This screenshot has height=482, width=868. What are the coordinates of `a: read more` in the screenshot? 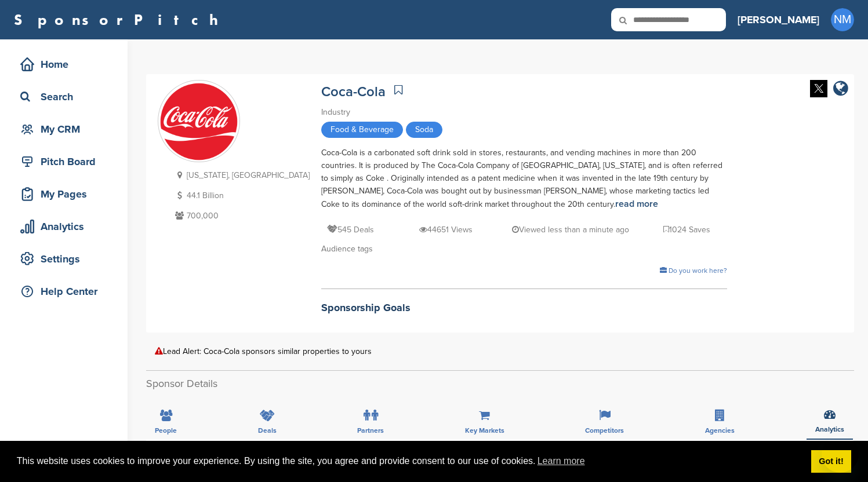 It's located at (637, 204).